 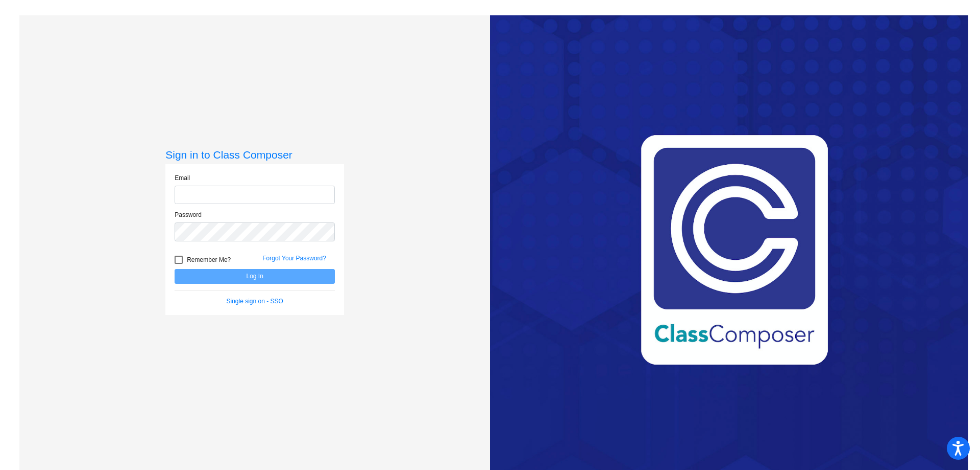 What do you see at coordinates (255, 154) in the screenshot?
I see `h3: Sign in to Class Composer` at bounding box center [255, 154].